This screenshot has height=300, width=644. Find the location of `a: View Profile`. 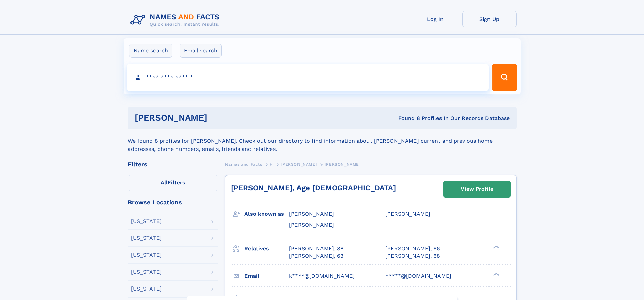

a: View Profile is located at coordinates (477, 189).